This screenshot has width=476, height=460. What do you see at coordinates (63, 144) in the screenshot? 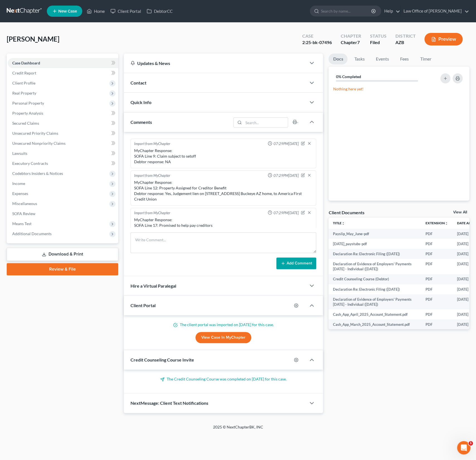
I see `a: Unsecured Nonpriority Claims` at bounding box center [63, 144].